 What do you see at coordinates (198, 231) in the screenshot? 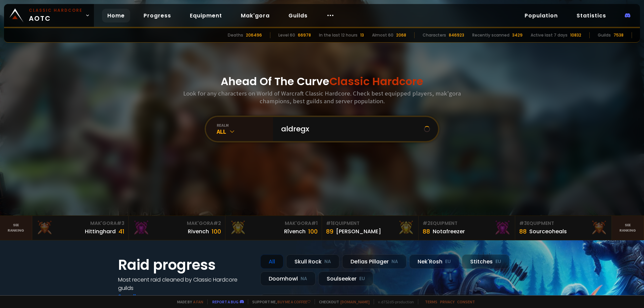
I see `div: Rivench` at bounding box center [198, 231].